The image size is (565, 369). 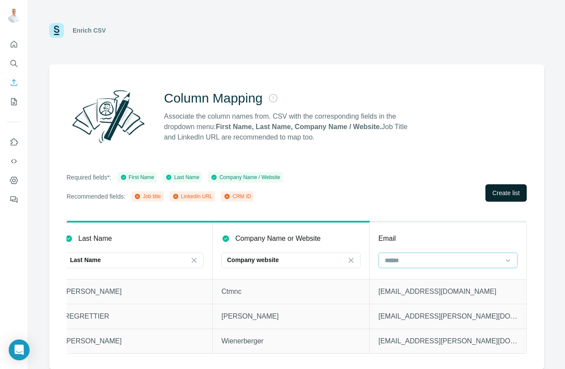 I want to click on div: Job title, so click(x=147, y=197).